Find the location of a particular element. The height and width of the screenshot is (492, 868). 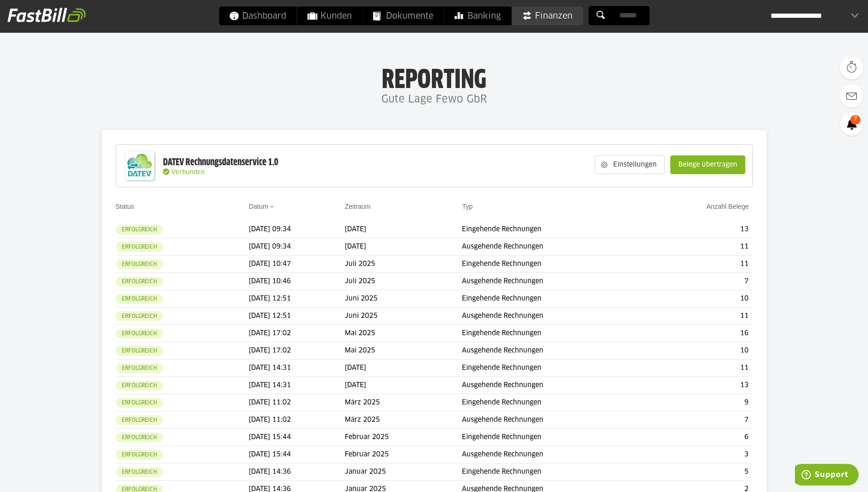

span: Finanzen is located at coordinates (547, 16).